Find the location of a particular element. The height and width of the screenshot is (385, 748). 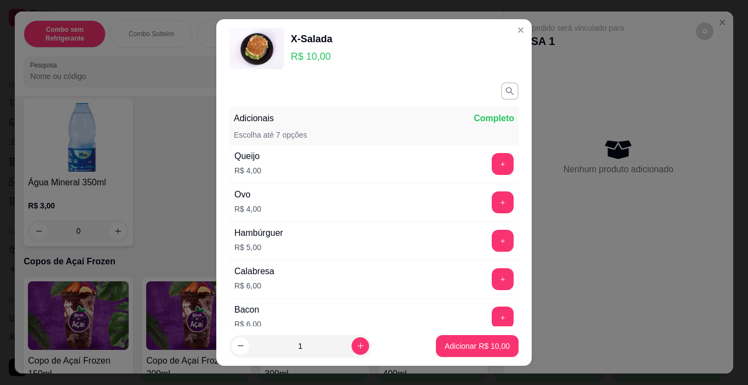

button: decrease-product-quantity is located at coordinates (240, 346).